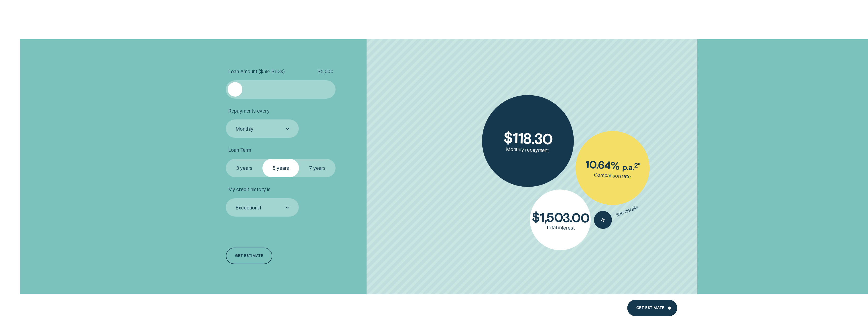 The height and width of the screenshot is (334, 868). I want to click on span: My credit history is, so click(249, 190).